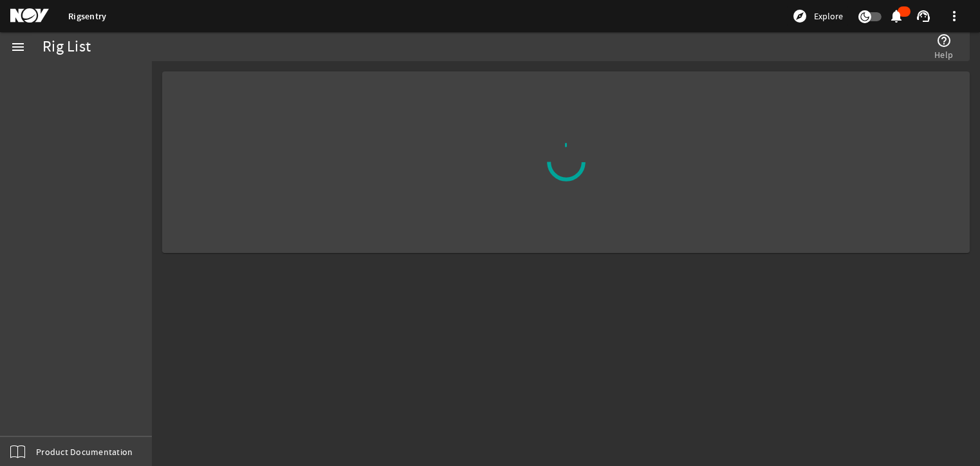 Image resolution: width=980 pixels, height=466 pixels. I want to click on div: Rig List, so click(66, 47).